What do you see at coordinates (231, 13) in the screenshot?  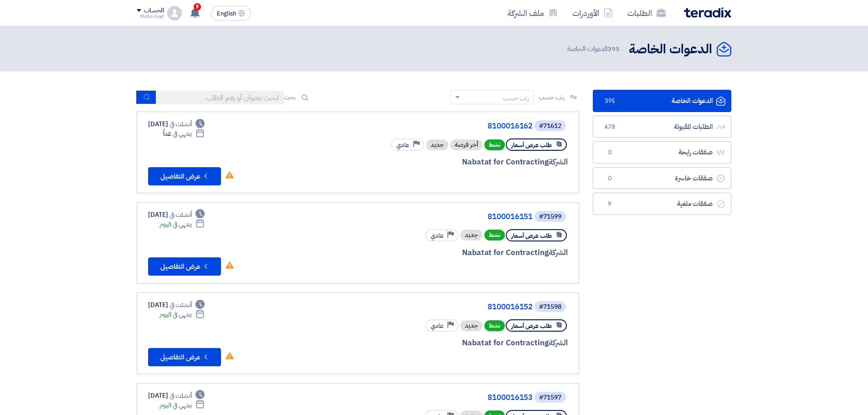 I see `button: English` at bounding box center [231, 13].